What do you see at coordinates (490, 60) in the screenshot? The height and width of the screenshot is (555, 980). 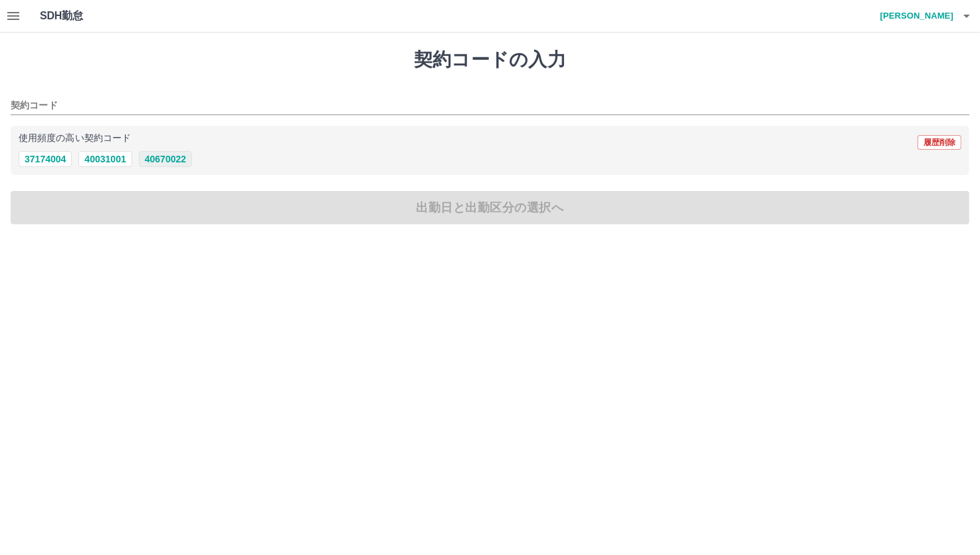 I see `h1: 契約コードの入力` at bounding box center [490, 60].